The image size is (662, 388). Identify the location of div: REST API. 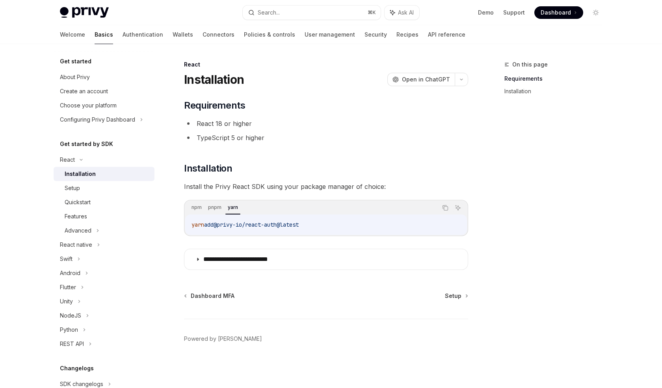
(72, 344).